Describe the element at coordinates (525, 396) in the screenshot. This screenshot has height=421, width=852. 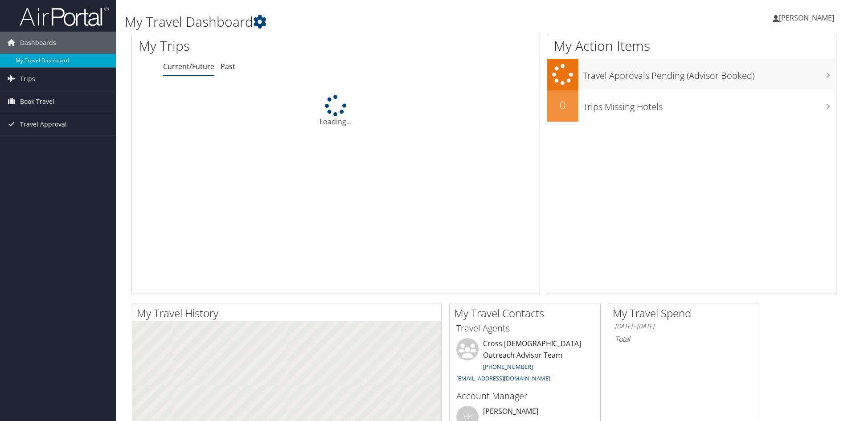
I see `h3: Account Manager` at that location.